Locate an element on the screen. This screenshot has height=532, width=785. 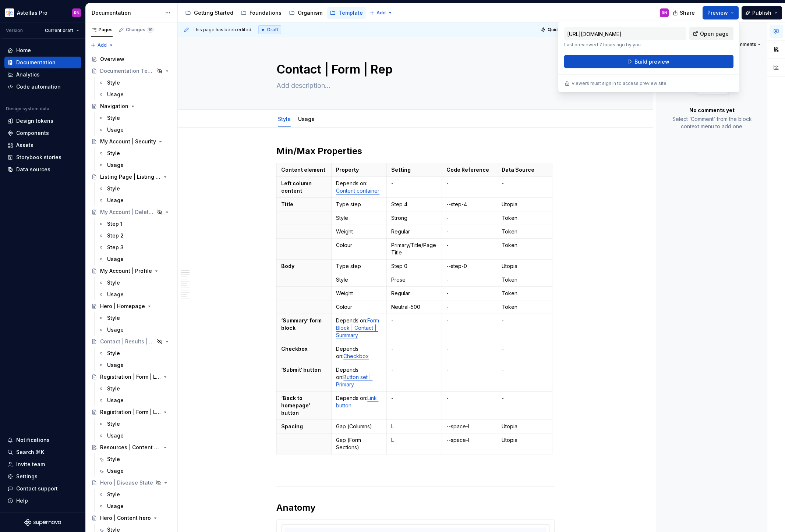
div: Getting Started is located at coordinates (214, 13).